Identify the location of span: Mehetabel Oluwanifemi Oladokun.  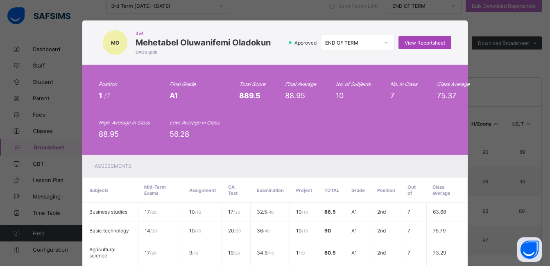
(203, 43).